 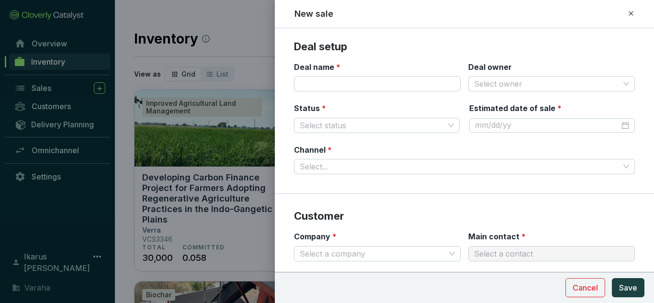 I want to click on button: Save, so click(x=628, y=288).